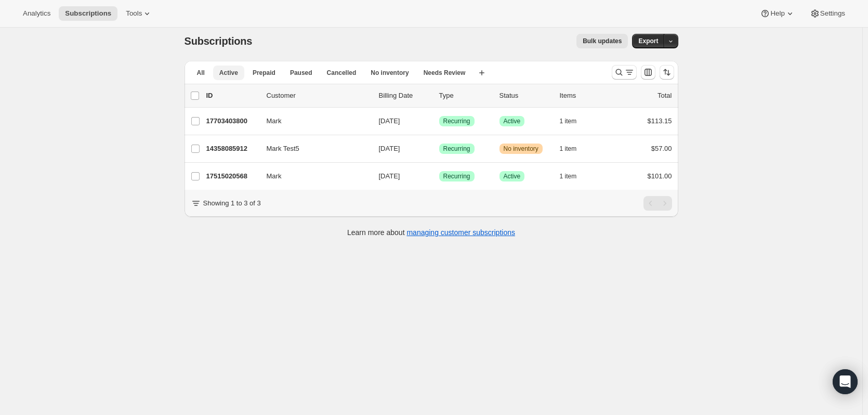 Image resolution: width=868 pixels, height=415 pixels. I want to click on div: Open Intercom Messenger, so click(845, 382).